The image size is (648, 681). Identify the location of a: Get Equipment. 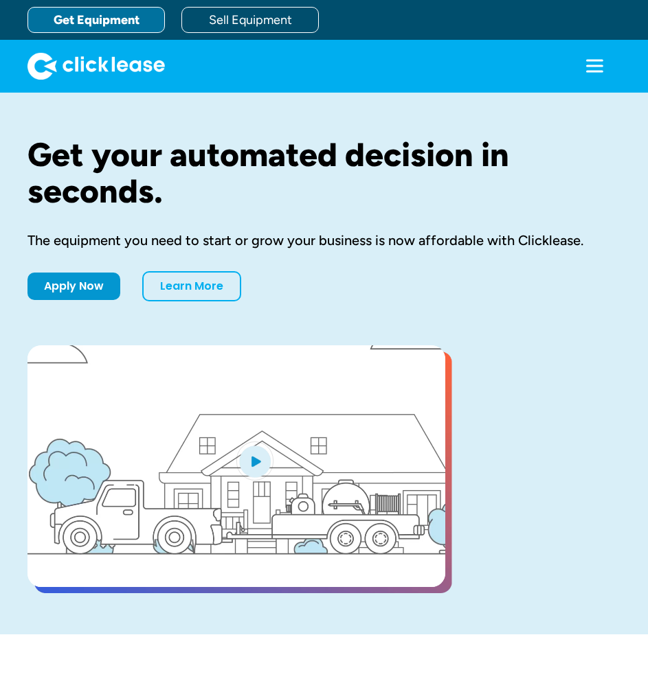
(96, 20).